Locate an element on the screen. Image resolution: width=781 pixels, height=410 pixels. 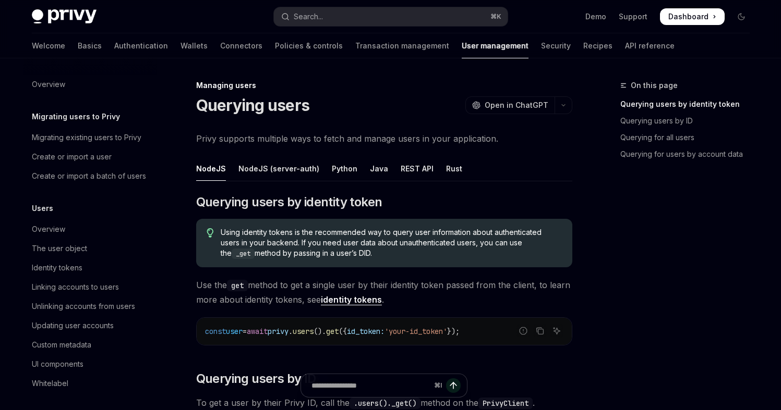
button: Open in ChatGPT is located at coordinates (509, 105).